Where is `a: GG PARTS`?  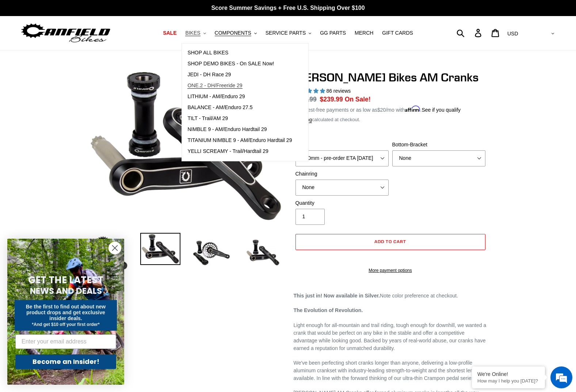 a: GG PARTS is located at coordinates (332, 33).